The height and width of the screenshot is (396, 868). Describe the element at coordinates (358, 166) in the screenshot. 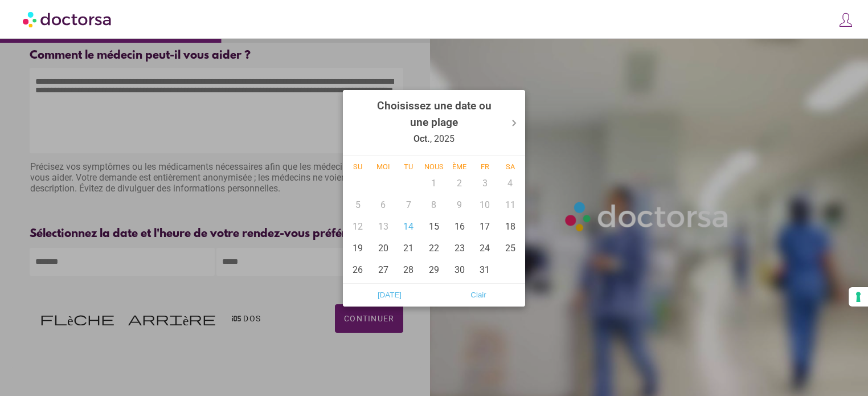

I see `font: Su` at that location.